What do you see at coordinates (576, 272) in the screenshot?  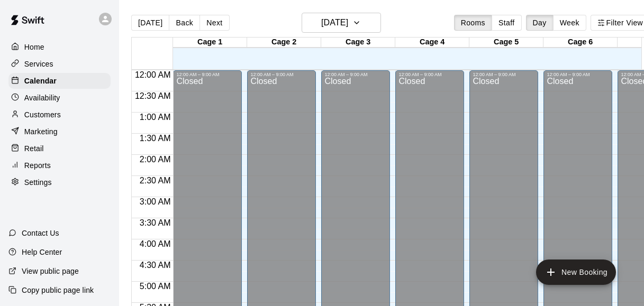 I see `button: add` at bounding box center [576, 272].